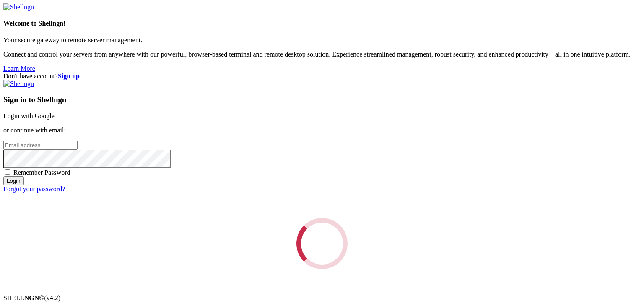 The image size is (644, 306). What do you see at coordinates (322, 131) in the screenshot?
I see `p: or continue with email:` at bounding box center [322, 131].